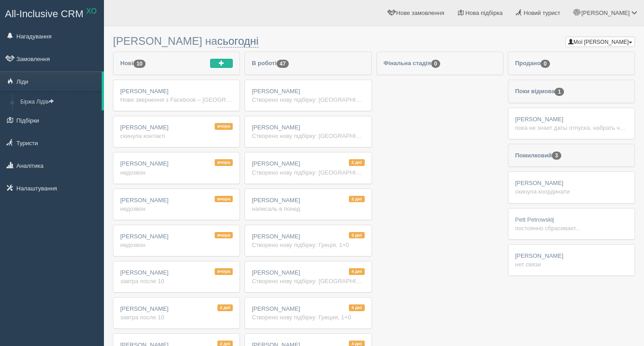  Describe the element at coordinates (413, 63) in the screenshot. I see `span: Фінальна стадія` at that location.